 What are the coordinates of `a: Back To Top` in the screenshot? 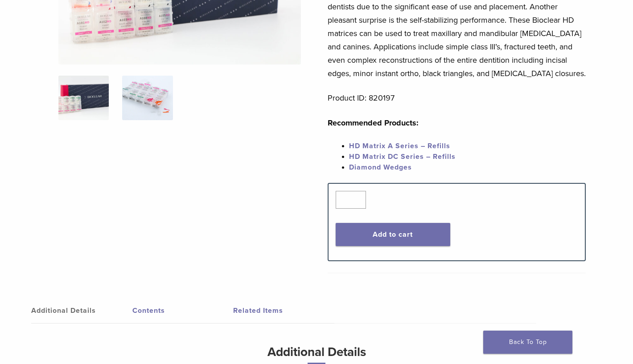 It's located at (528, 343).